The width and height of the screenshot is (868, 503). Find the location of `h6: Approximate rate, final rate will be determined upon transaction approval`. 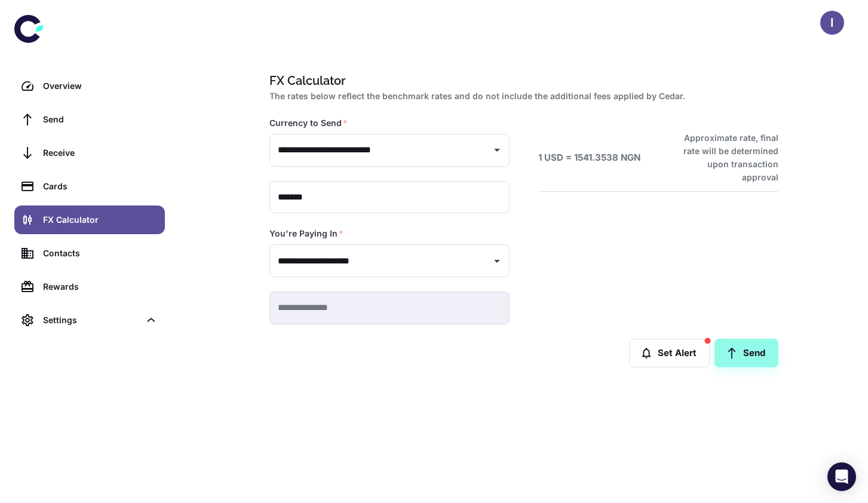

h6: Approximate rate, final rate will be determined upon transaction approval is located at coordinates (724, 158).